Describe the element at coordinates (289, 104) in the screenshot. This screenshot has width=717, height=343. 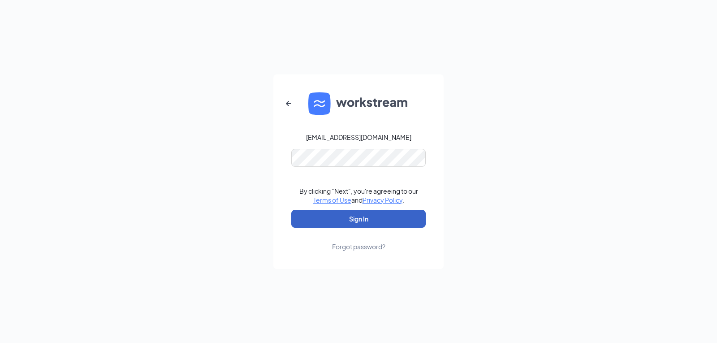
I see `button: ArrowLeftNew` at that location.